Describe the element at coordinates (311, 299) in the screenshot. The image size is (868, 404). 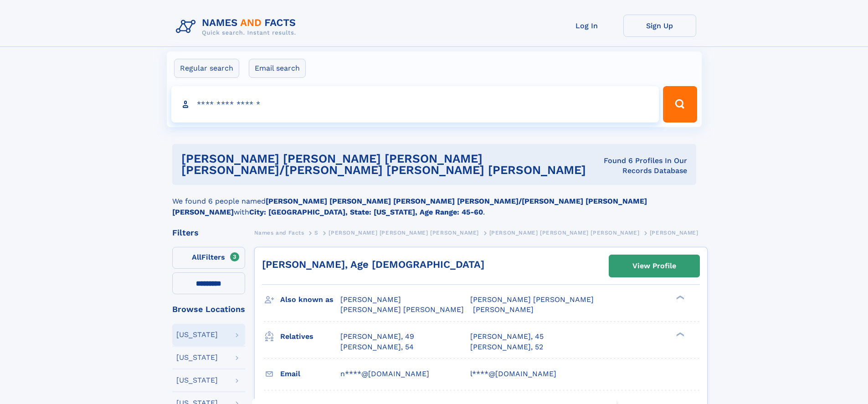
I see `h3: Also known as` at that location.